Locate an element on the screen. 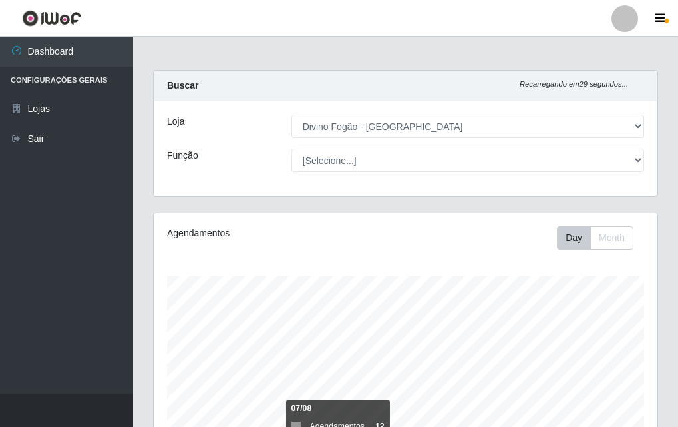 The width and height of the screenshot is (678, 427). div: Toolbar with button groups is located at coordinates (600, 238).